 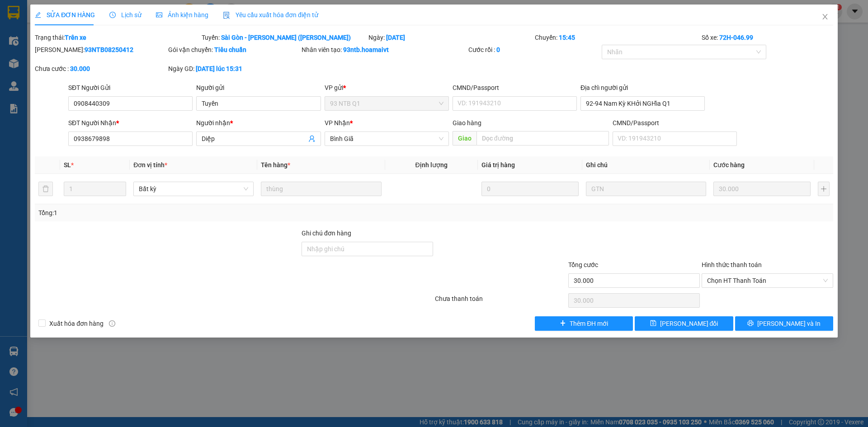 I want to click on div: Địa chỉ người gửi, so click(x=642, y=88).